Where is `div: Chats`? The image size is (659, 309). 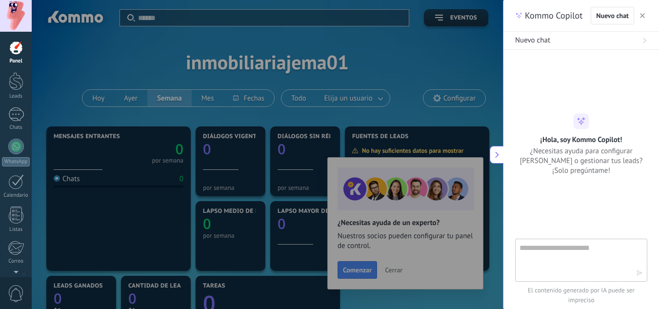 div: Chats is located at coordinates (16, 127).